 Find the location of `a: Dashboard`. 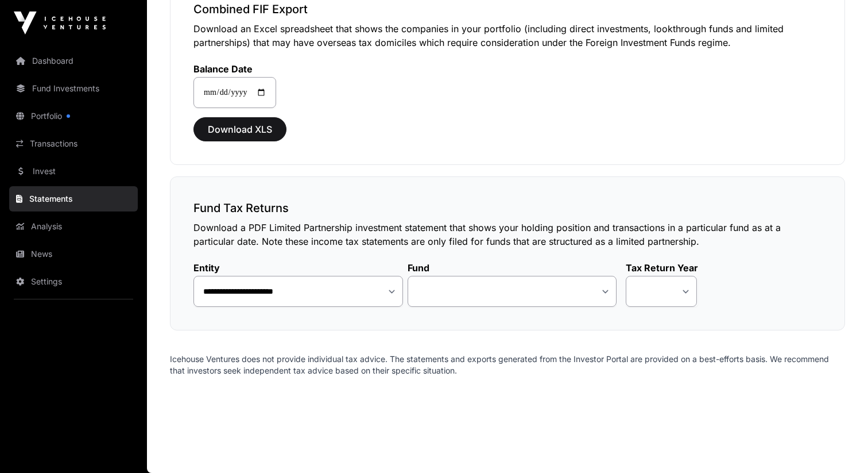

a: Dashboard is located at coordinates (73, 61).